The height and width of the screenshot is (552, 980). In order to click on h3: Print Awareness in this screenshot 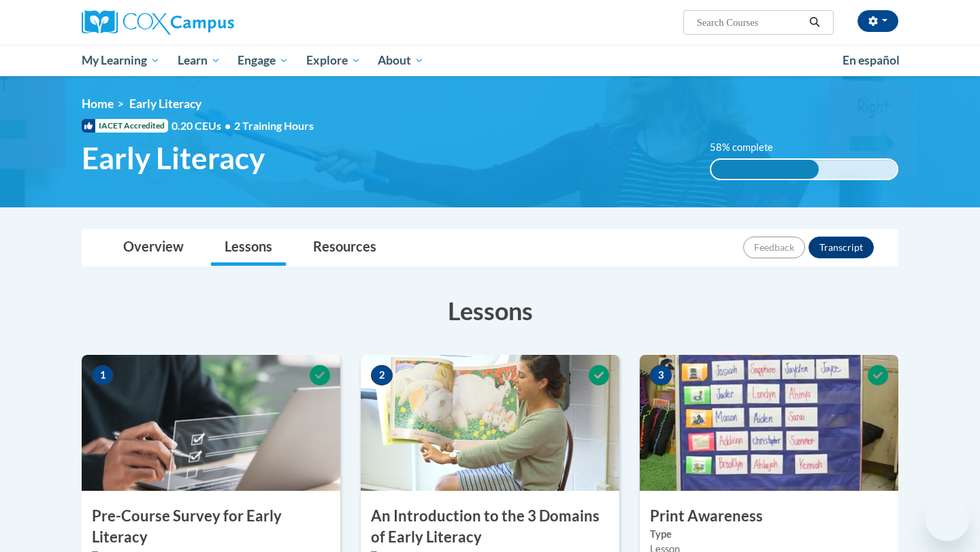, I will do `click(769, 516)`.